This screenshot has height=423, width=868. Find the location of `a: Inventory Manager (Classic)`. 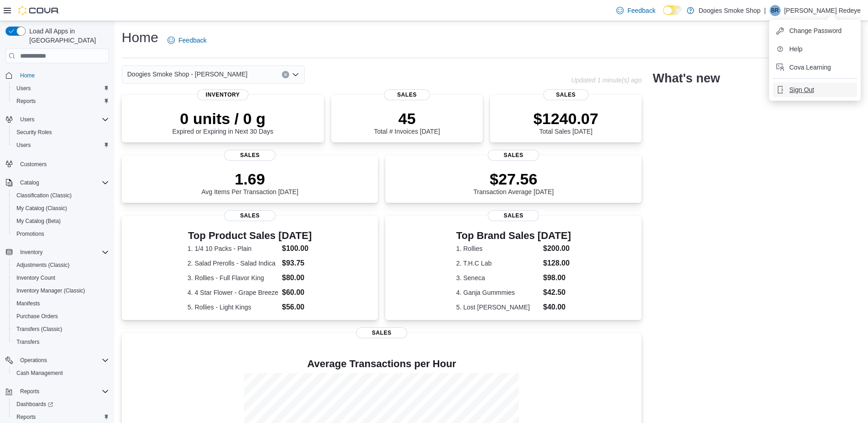

a: Inventory Manager (Classic) is located at coordinates (51, 290).